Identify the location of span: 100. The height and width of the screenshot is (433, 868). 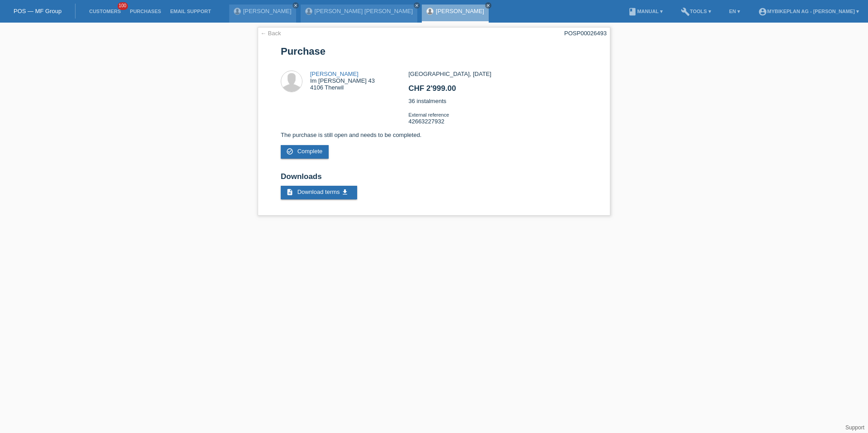
(123, 6).